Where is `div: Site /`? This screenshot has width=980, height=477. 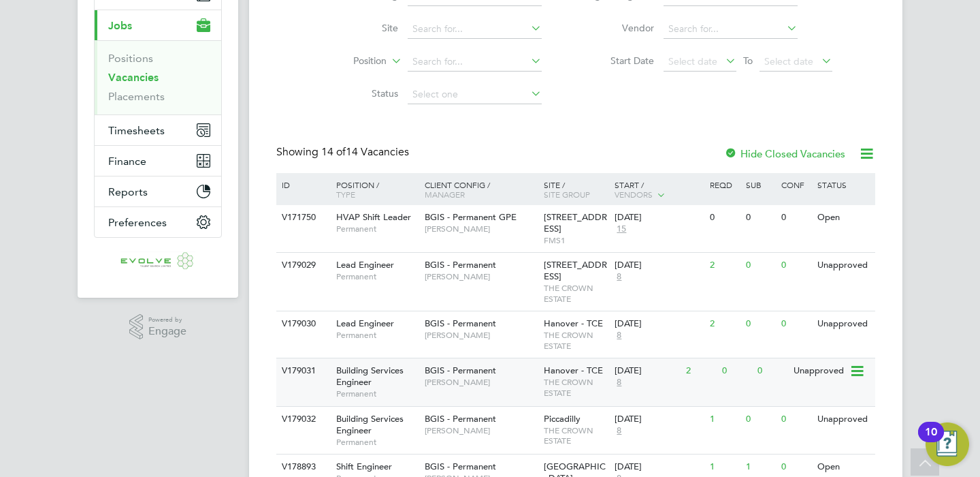
div: Site / is located at coordinates (576, 189).